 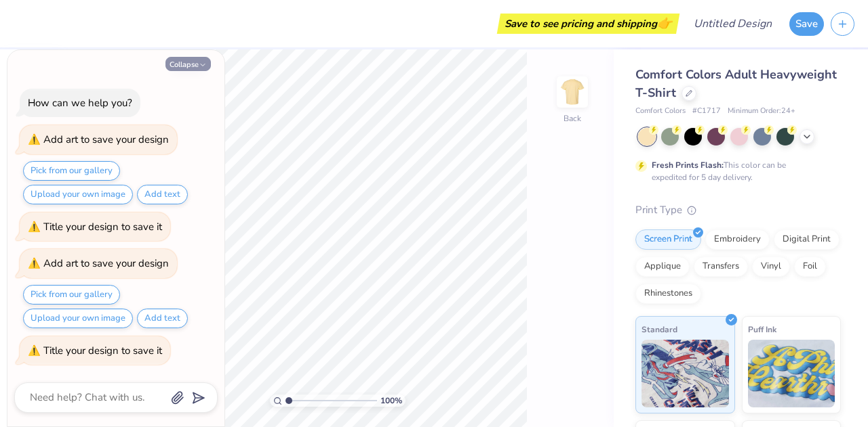 I want to click on span: Comfort Colors Adult Heavyweight T-Shirt, so click(x=736, y=84).